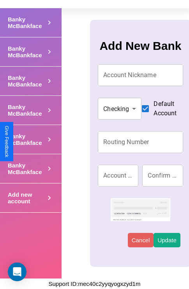  What do you see at coordinates (120, 109) in the screenshot?
I see `div: Checking` at bounding box center [120, 109].